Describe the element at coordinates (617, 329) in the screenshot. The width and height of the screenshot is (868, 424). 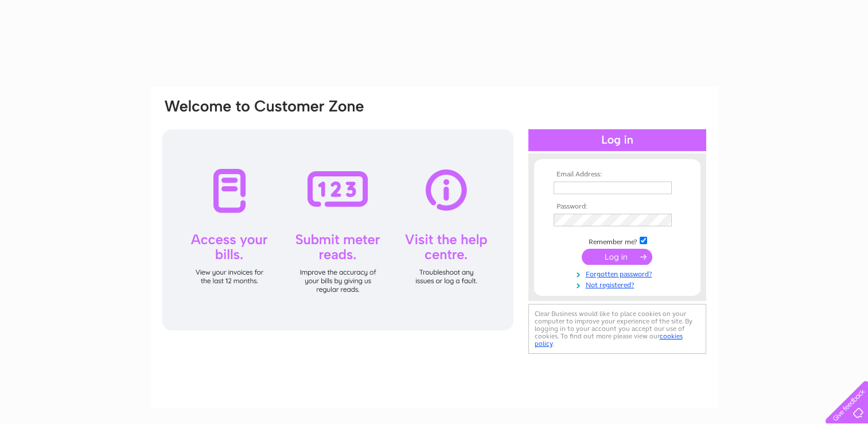
I see `div: Clear Business would like to place cookies on your computer to improve your experience of the sit...` at that location.